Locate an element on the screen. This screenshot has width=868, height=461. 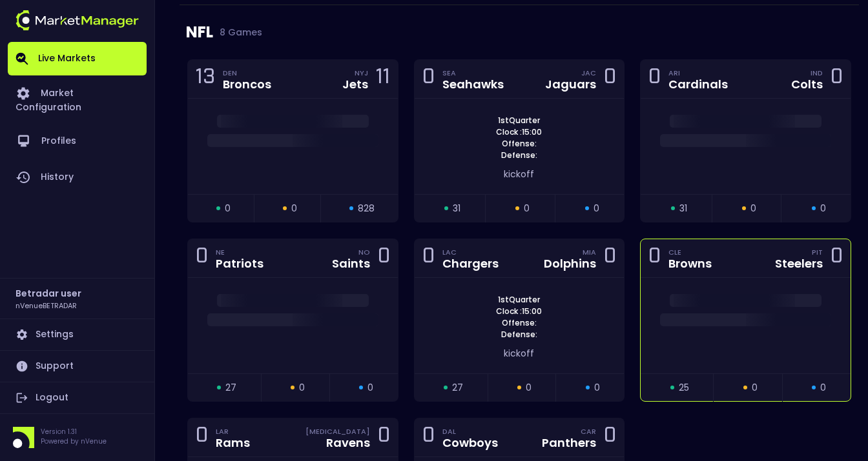
div: PIT is located at coordinates (816, 252).